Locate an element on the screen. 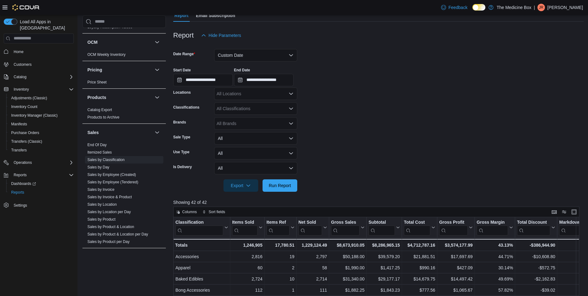 Image resolution: width=588 pixels, height=296 pixels. a: Sales by Product is located at coordinates (101, 219).